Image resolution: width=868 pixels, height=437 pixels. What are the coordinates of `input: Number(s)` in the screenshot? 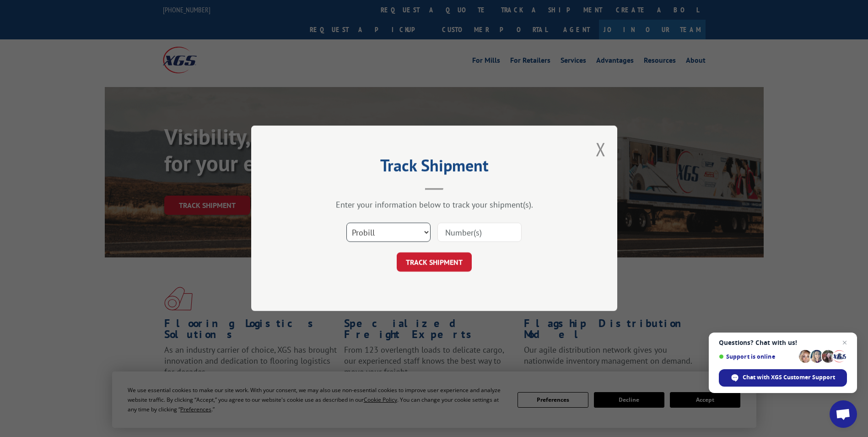 It's located at (480, 233).